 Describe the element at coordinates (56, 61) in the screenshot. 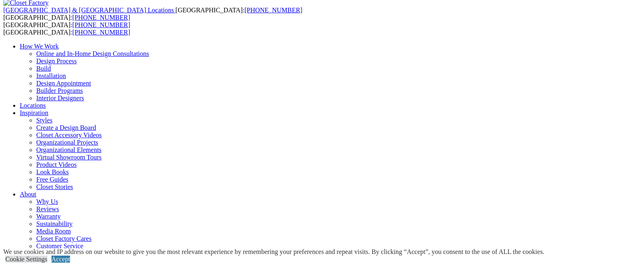

I see `a: Design Process` at that location.